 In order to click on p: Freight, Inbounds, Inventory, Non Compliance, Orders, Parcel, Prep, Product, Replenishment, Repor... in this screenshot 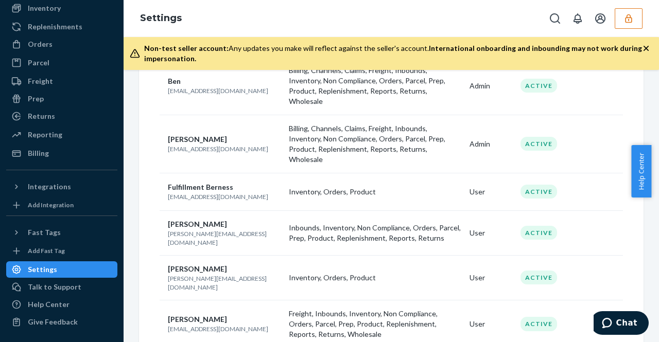, I will do `click(375, 324)`.